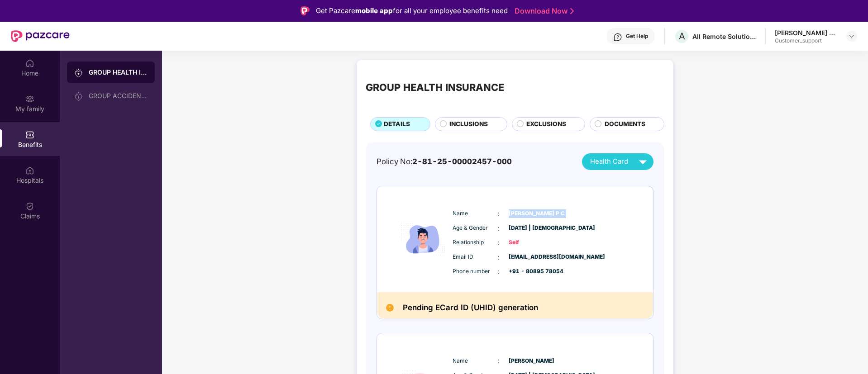  Describe the element at coordinates (724, 36) in the screenshot. I see `div: All Remote Solutions Private Limited` at that location.